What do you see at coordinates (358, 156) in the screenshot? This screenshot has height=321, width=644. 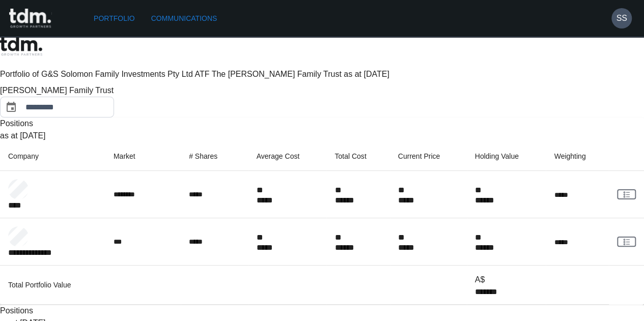 I see `th: Total Cost` at bounding box center [358, 156].